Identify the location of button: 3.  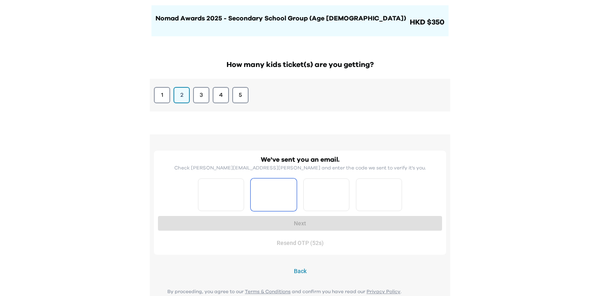
(201, 95).